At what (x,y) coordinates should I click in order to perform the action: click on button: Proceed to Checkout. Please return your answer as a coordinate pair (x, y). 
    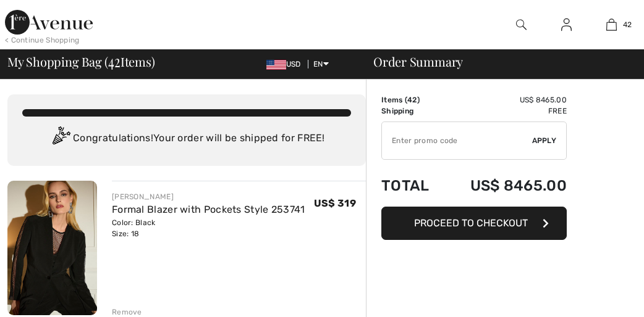
    Looking at the image, I should click on (474, 223).